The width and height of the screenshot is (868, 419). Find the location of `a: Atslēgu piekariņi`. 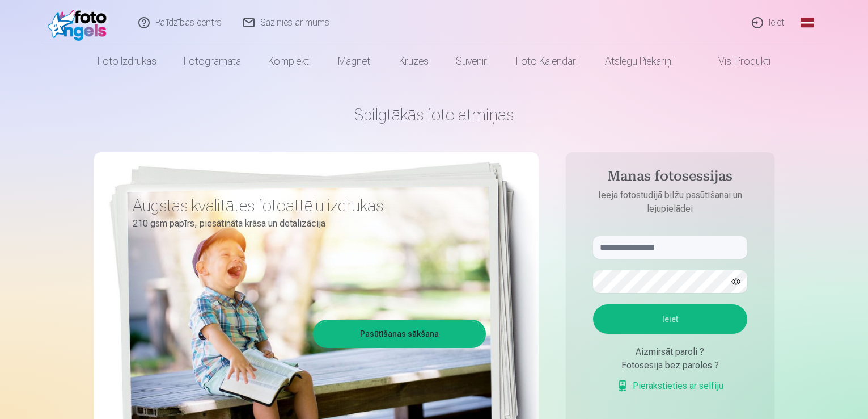

a: Atslēgu piekariņi is located at coordinates (639, 62).